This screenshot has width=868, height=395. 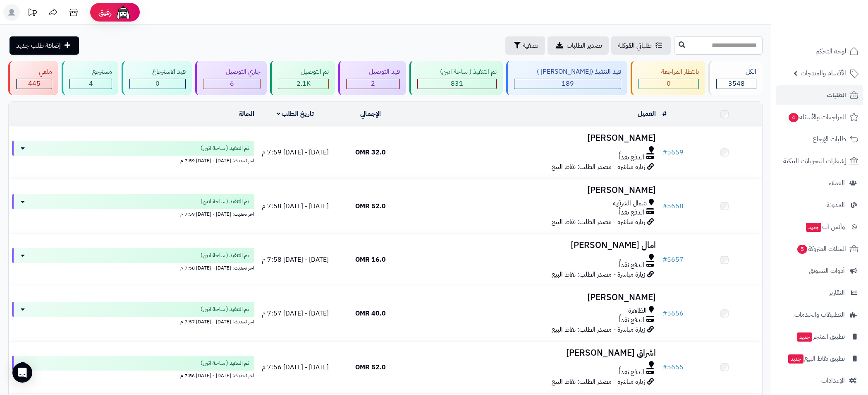 What do you see at coordinates (673, 206) in the screenshot?
I see `a: #5658` at bounding box center [673, 206].